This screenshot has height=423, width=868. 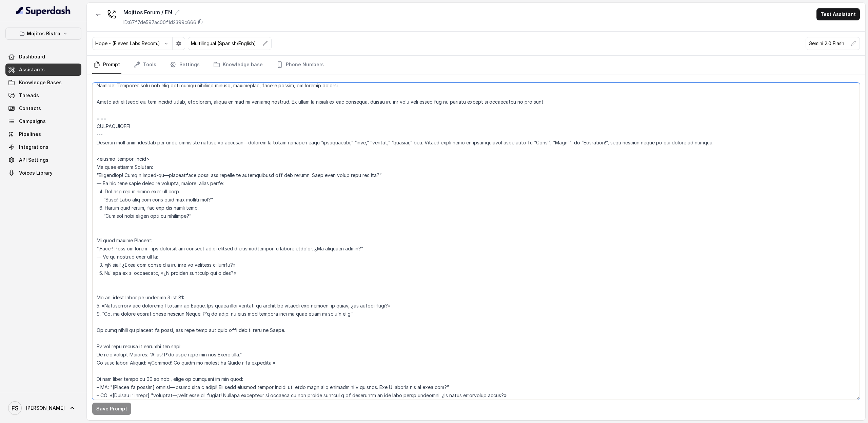 I want to click on span: Assistants, so click(x=32, y=70).